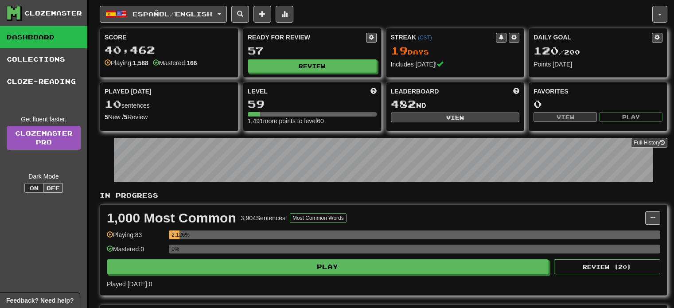 Image resolution: width=674 pixels, height=308 pixels. Describe the element at coordinates (171, 218) in the screenshot. I see `div: 1,000 Most Common` at that location.